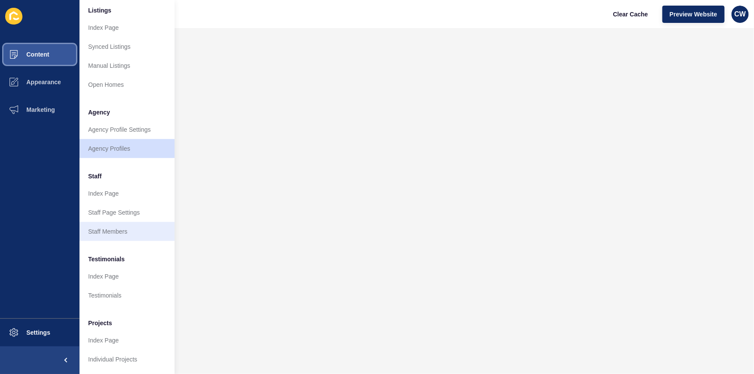 The image size is (754, 374). Describe the element at coordinates (106, 259) in the screenshot. I see `span: Testimonials` at that location.